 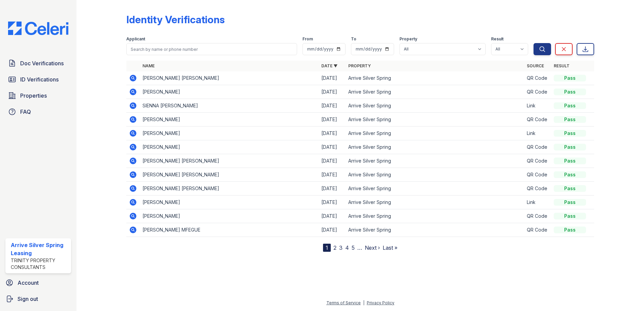 I want to click on label: To, so click(x=354, y=39).